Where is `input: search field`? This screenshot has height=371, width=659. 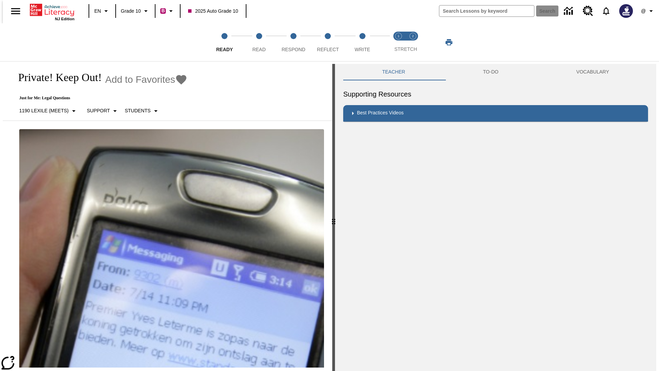 input: search field is located at coordinates (487, 11).